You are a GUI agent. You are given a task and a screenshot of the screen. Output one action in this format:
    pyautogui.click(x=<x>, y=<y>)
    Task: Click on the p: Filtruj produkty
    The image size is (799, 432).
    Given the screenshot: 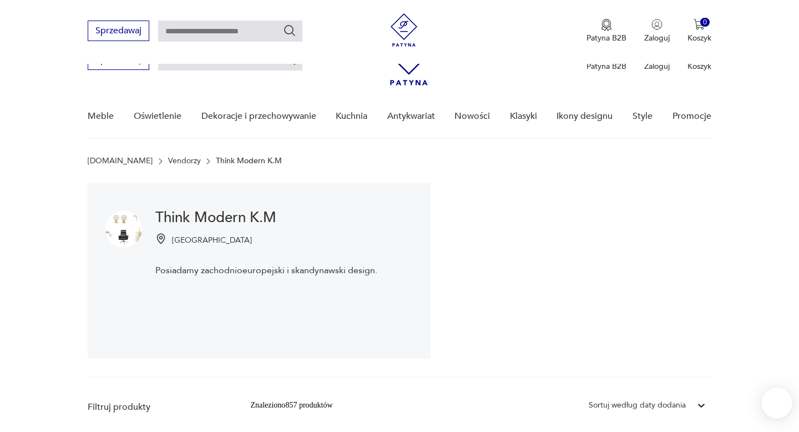 What is the action you would take?
    pyautogui.click(x=155, y=407)
    